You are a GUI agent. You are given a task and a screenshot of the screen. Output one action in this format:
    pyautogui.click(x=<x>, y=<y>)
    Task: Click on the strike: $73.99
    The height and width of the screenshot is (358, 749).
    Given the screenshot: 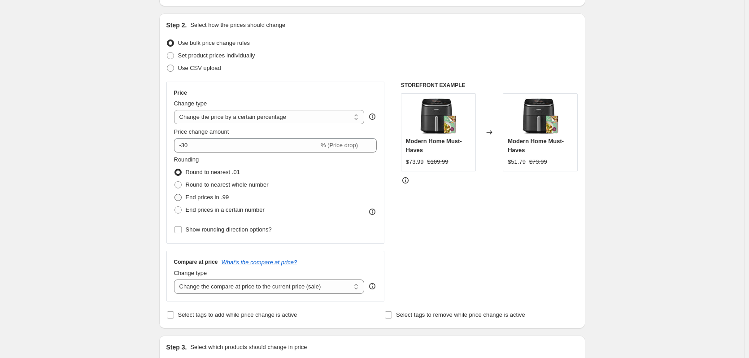 What is the action you would take?
    pyautogui.click(x=538, y=162)
    